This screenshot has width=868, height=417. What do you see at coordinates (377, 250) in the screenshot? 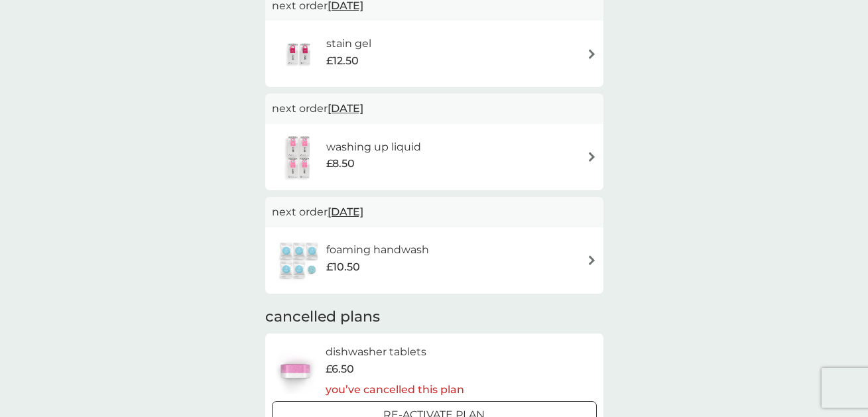
I see `h6: foaming handwash` at bounding box center [377, 250].